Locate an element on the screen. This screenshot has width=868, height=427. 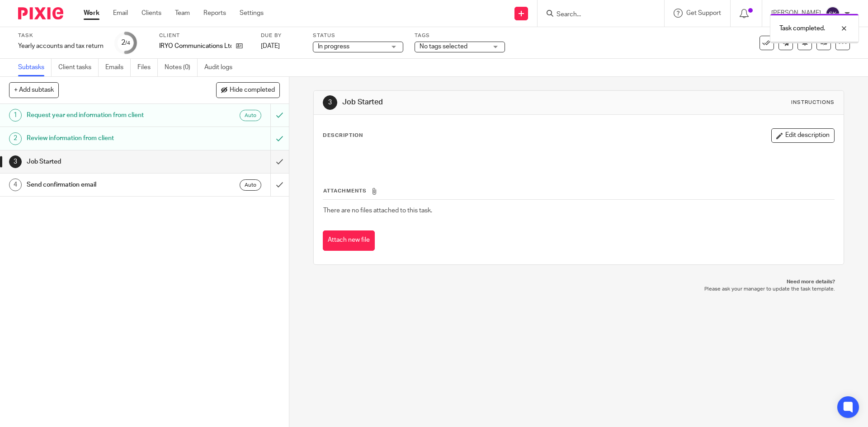
a: Email is located at coordinates (120, 13).